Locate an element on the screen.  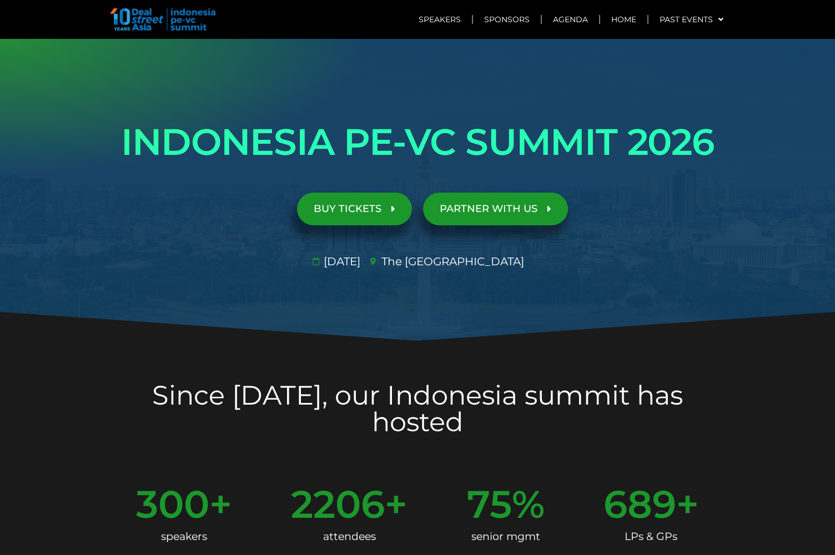
div: attendees is located at coordinates (349, 537).